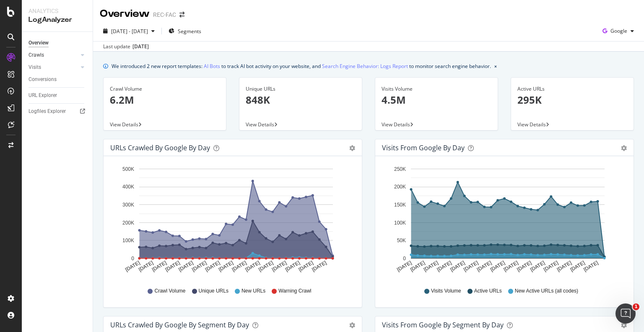  I want to click on span: Warning Crawl, so click(295, 290).